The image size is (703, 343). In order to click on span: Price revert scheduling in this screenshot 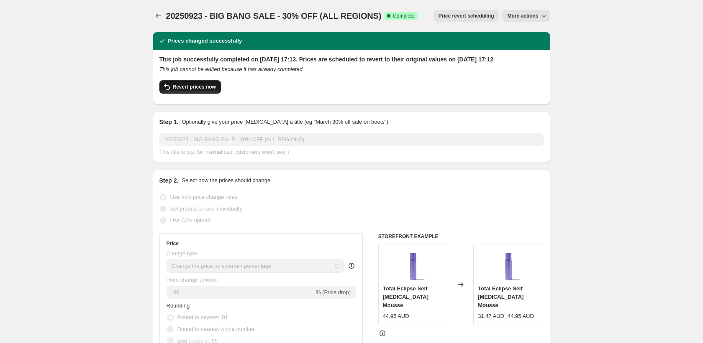, I will do `click(466, 16)`.